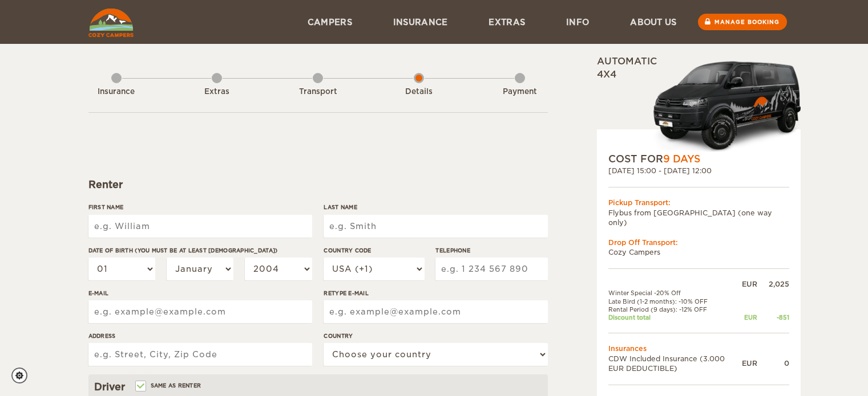 The height and width of the screenshot is (396, 868). What do you see at coordinates (435, 336) in the screenshot?
I see `label: Country` at bounding box center [435, 336].